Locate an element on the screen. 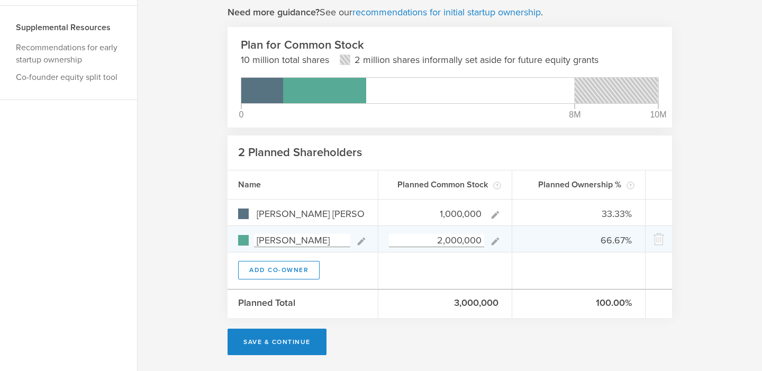 The image size is (762, 371). div: 10M is located at coordinates (658, 115).